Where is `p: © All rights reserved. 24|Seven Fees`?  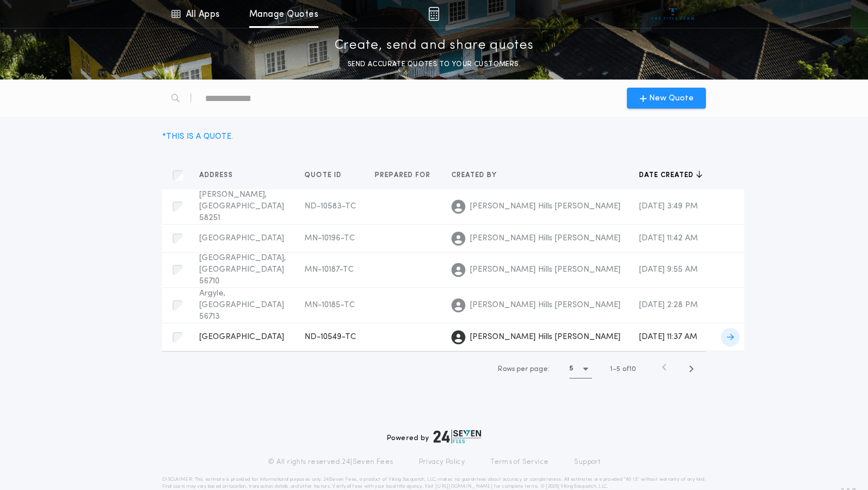 p: © All rights reserved. 24|Seven Fees is located at coordinates (330, 462).